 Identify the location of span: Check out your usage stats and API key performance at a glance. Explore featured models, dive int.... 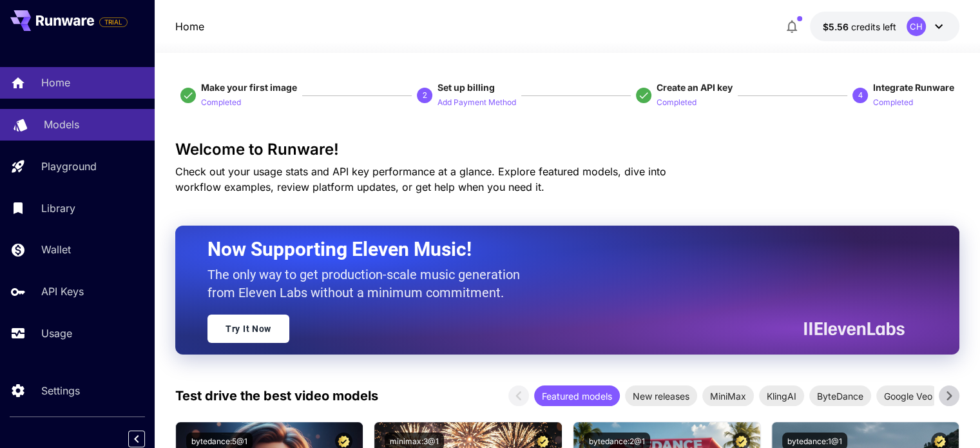
(420, 179).